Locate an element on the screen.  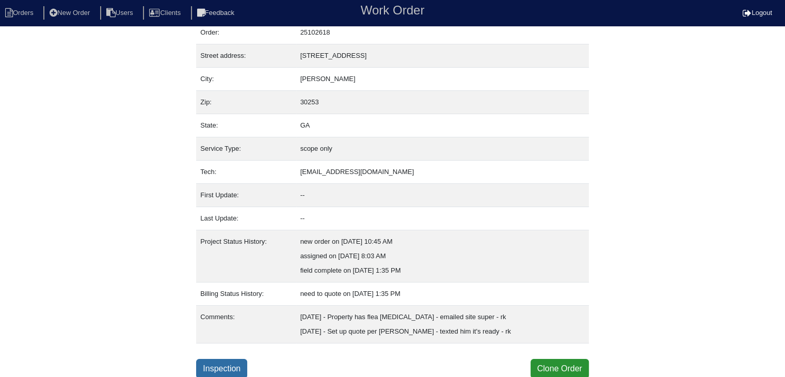
a: New Order is located at coordinates (71, 12).